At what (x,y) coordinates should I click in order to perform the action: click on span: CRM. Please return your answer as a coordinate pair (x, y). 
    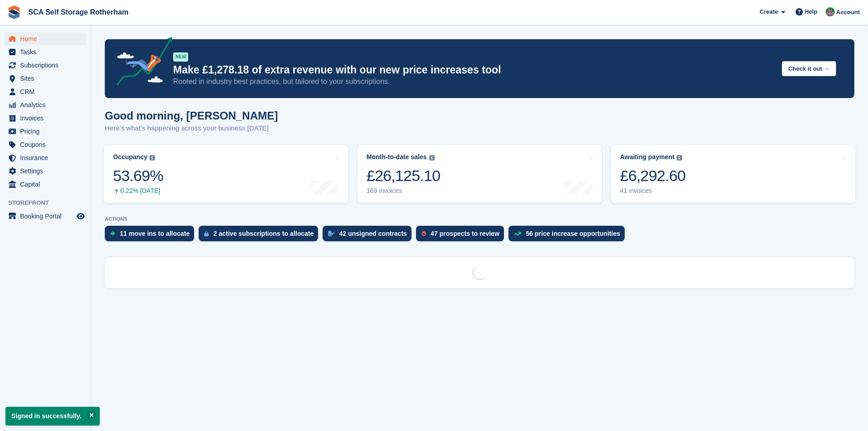
    Looking at the image, I should click on (48, 91).